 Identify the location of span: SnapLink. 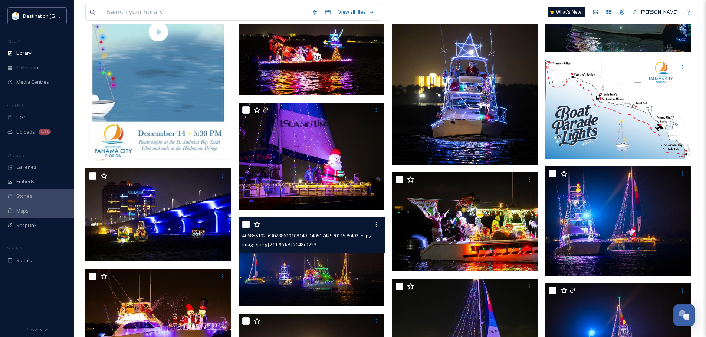
(26, 225).